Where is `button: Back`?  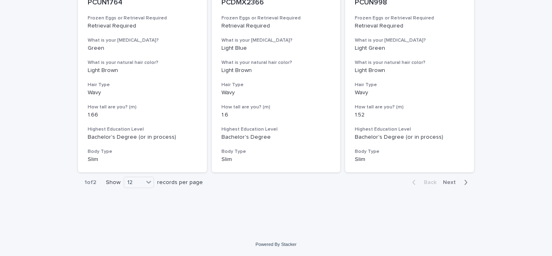
button: Back is located at coordinates (423, 182).